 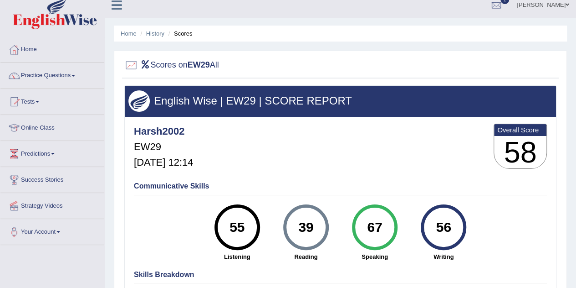 I want to click on div: 39, so click(x=306, y=227).